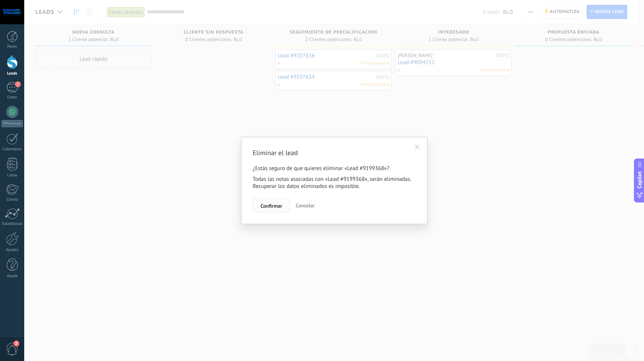  What do you see at coordinates (640, 180) in the screenshot?
I see `span: Copilot` at bounding box center [640, 180].